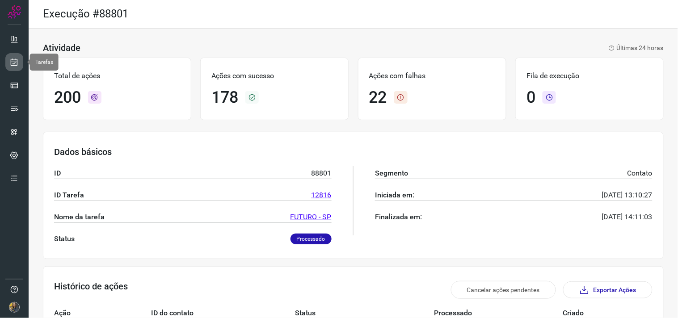  What do you see at coordinates (79, 217) in the screenshot?
I see `p: Nome da tarefa` at bounding box center [79, 217].